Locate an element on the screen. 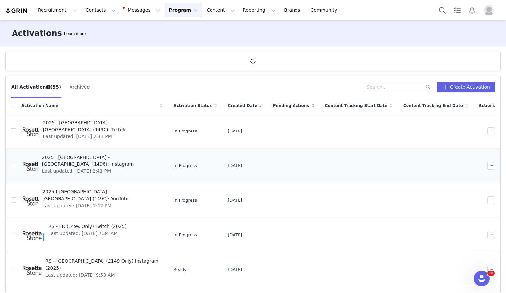 This screenshot has height=293, width=506. span: Content Tracking End Date is located at coordinates (433, 106).